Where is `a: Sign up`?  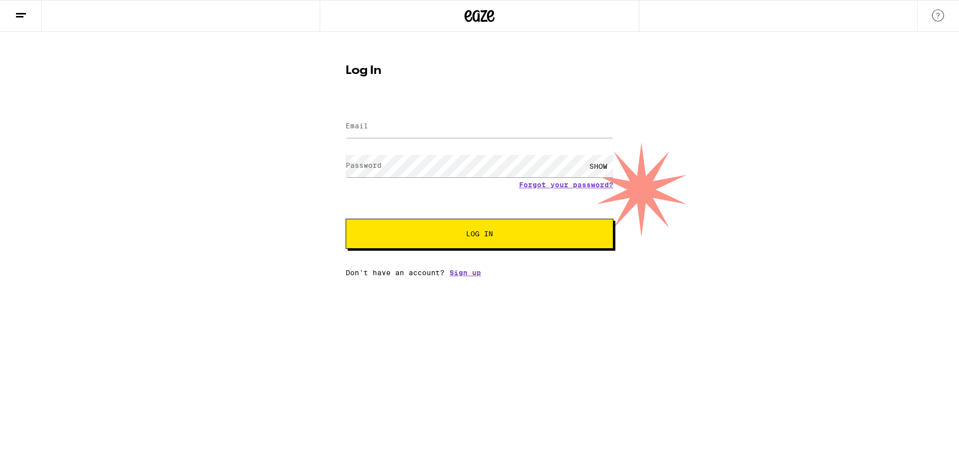 a: Sign up is located at coordinates (465, 273).